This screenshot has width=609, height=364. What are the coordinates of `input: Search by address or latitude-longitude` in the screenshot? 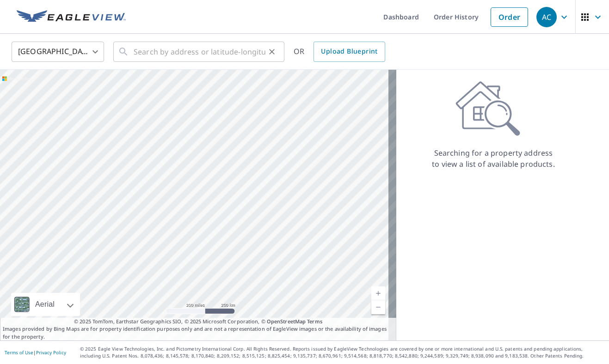 It's located at (199, 52).